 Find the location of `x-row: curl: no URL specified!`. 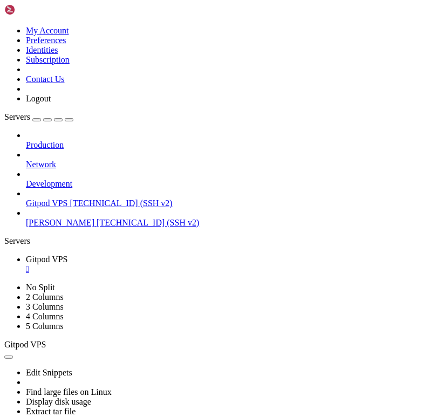

x-row: curl: no URL specified! is located at coordinates (147, 284).